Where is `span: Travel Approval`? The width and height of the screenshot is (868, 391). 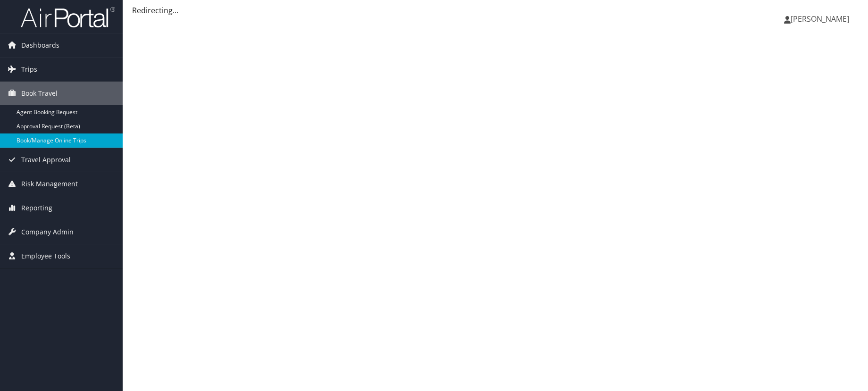
span: Travel Approval is located at coordinates (46, 160).